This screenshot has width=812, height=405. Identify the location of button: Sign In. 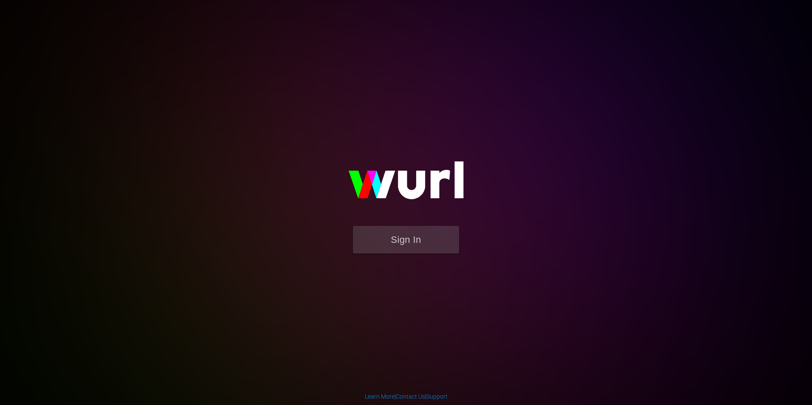
(406, 240).